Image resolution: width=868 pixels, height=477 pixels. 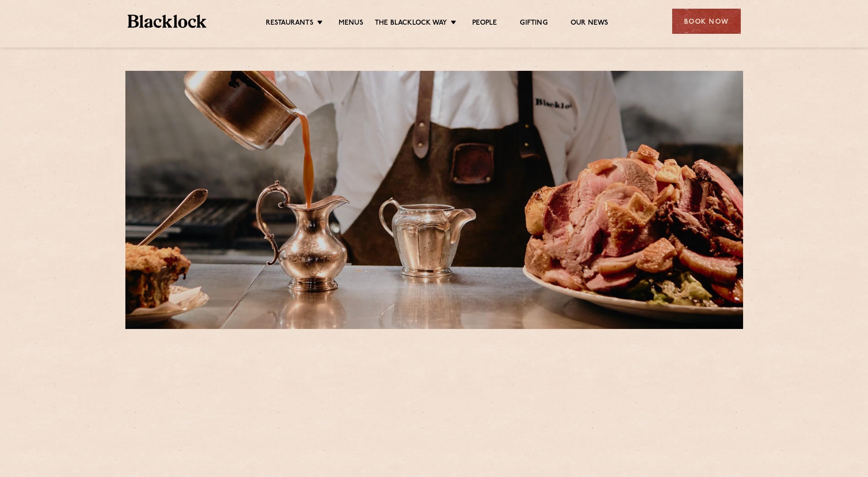 What do you see at coordinates (589, 24) in the screenshot?
I see `a: Our News` at bounding box center [589, 24].